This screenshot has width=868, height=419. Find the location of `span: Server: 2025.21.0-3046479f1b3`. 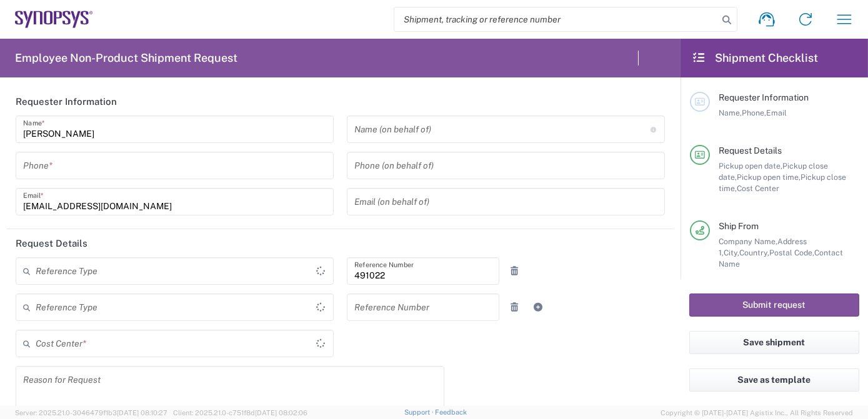

span: Server: 2025.21.0-3046479f1b3 is located at coordinates (91, 413).